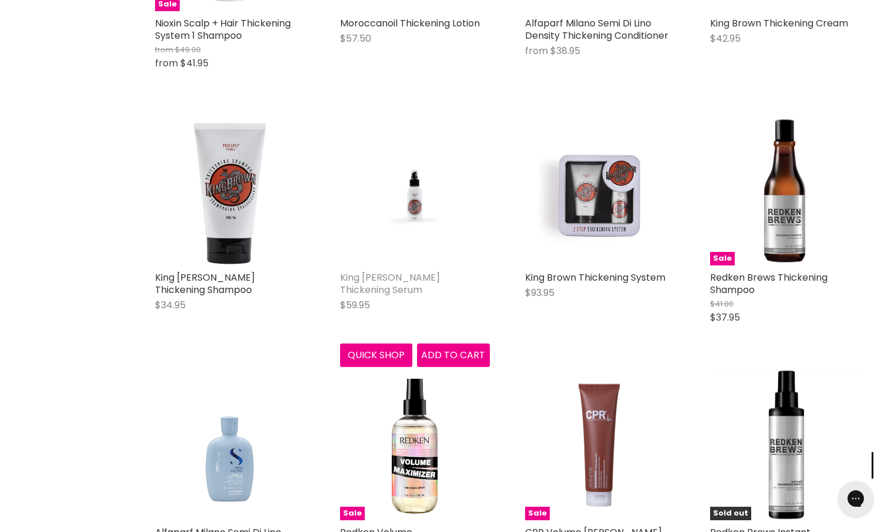 This screenshot has height=532, width=891. What do you see at coordinates (769, 284) in the screenshot?
I see `a: Redken Brews Thickening Shampoo` at bounding box center [769, 284].